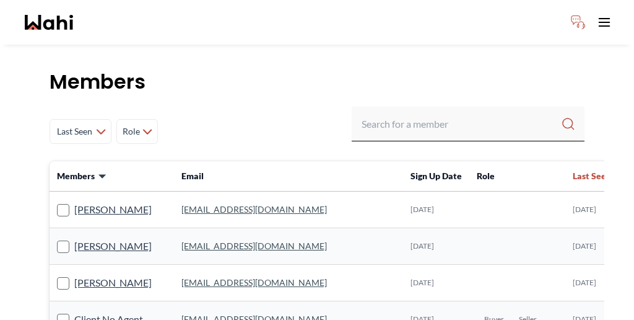 The width and height of the screenshot is (634, 320). I want to click on button: Last Seen, so click(598, 176).